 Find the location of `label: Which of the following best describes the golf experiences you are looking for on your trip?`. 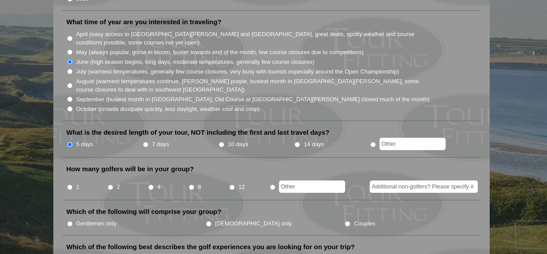

label: Which of the following best describes the golf experiences you are looking for on your trip? is located at coordinates (211, 247).